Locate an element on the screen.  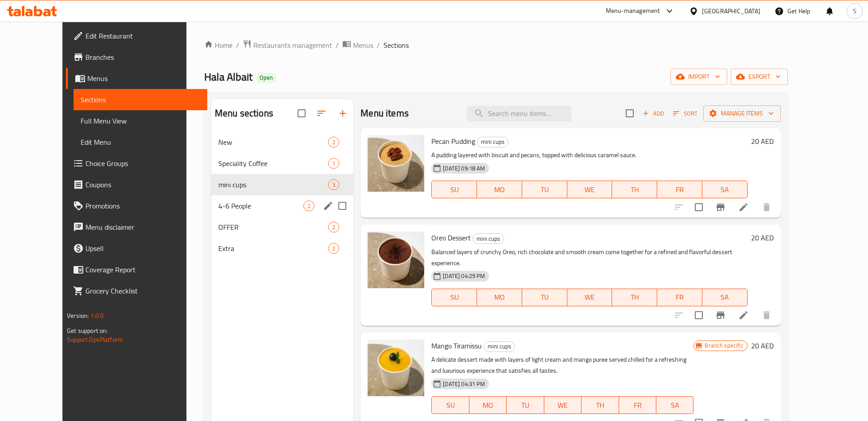
div: Speciality Coffee is located at coordinates (273, 163).